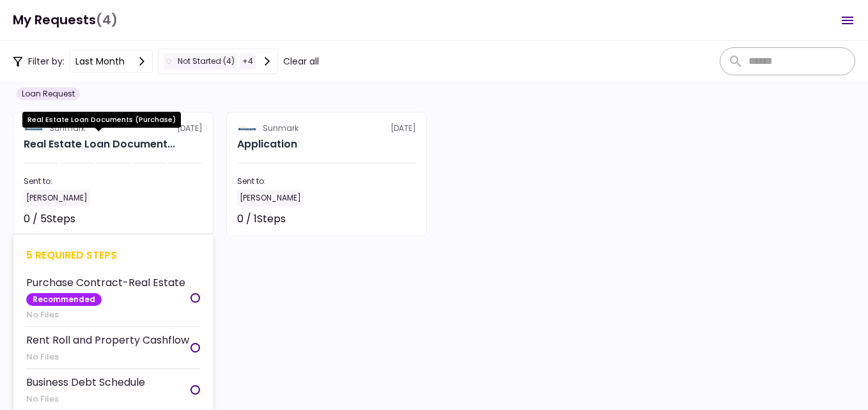  I want to click on div: 0 / 5 Steps, so click(49, 219).